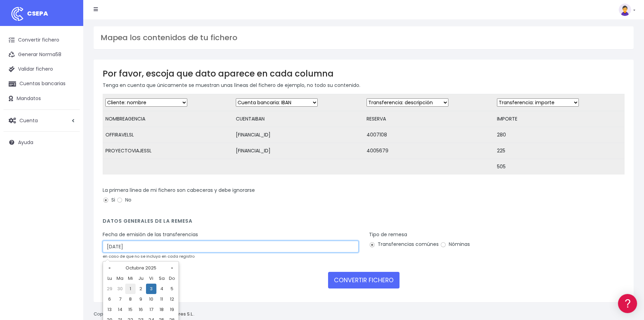  Describe the element at coordinates (162, 278) in the screenshot. I see `th: Sa` at that location.